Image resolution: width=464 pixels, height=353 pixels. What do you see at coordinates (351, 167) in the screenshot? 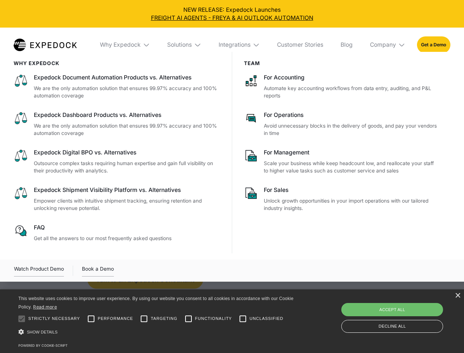
I see `p: Scale your business while keep headcount low, and reallocate your staff to higher value tasks suc...` at bounding box center [351, 167].